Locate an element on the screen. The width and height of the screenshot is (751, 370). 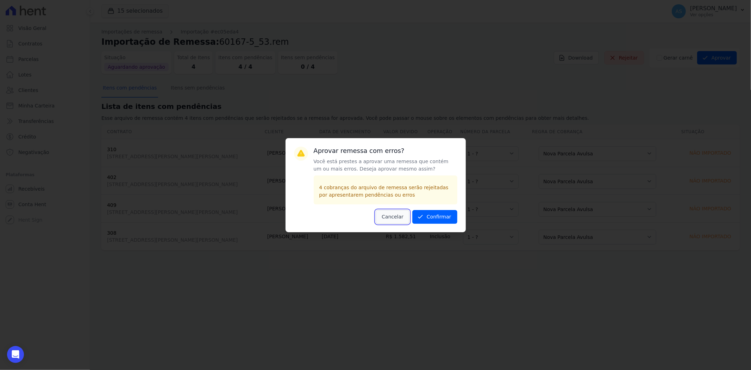
h3: Aprovar remessa com erros? is located at coordinates (385, 151).